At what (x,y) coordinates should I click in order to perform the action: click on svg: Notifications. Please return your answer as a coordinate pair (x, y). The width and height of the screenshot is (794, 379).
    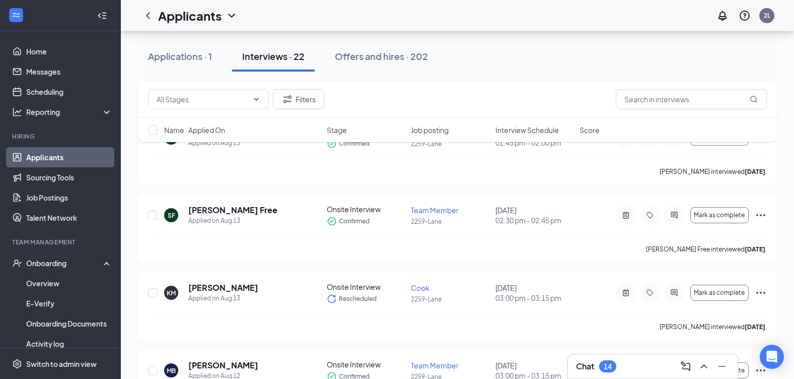
    Looking at the image, I should click on (723, 16).